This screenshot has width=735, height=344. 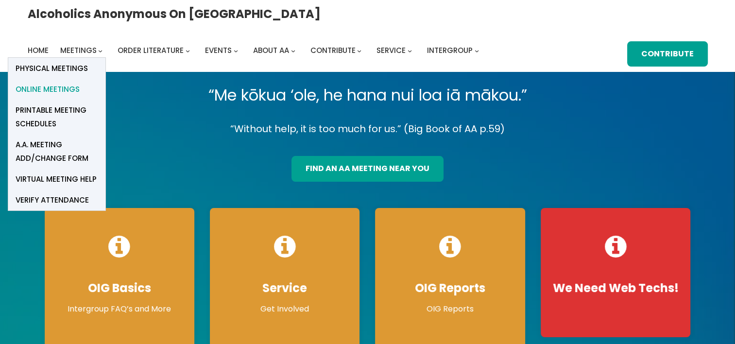 I want to click on button: Contribute submenu, so click(x=359, y=51).